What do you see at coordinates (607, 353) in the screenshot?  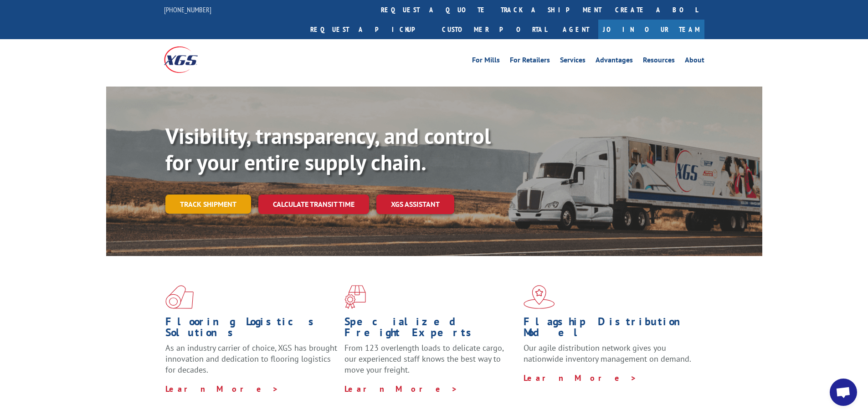 I see `span: Our agile distribution network gives you nationwide inventory management on demand.` at bounding box center [607, 353].